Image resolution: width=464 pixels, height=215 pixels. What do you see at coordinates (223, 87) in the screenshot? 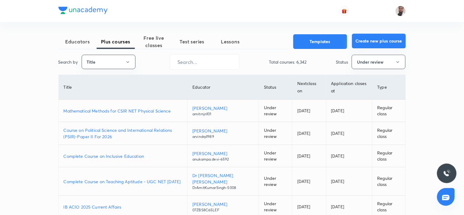
I see `th: Educator` at bounding box center [223, 87].